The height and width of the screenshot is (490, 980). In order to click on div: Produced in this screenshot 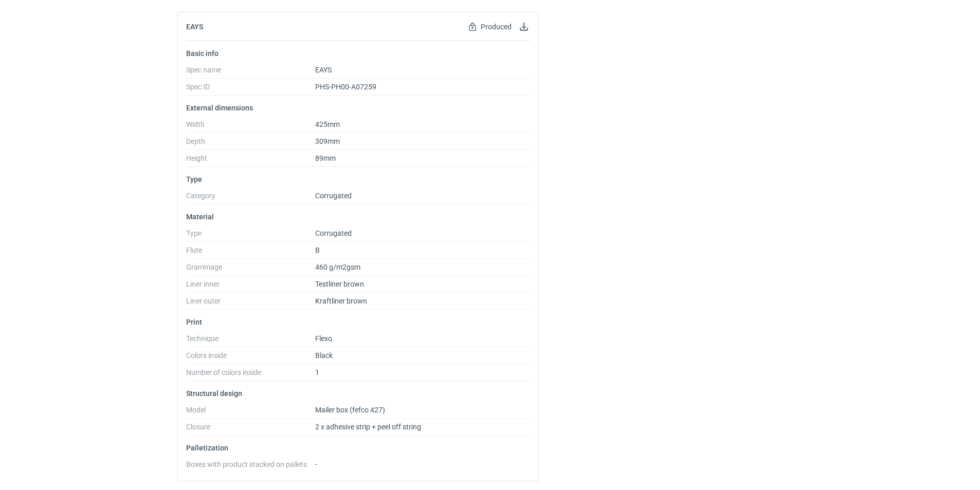, I will do `click(490, 27)`.